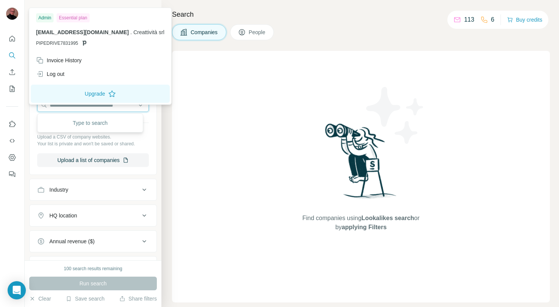 This screenshot has width=559, height=307. What do you see at coordinates (72, 242) in the screenshot?
I see `div: Annual revenue ($)` at bounding box center [72, 242].